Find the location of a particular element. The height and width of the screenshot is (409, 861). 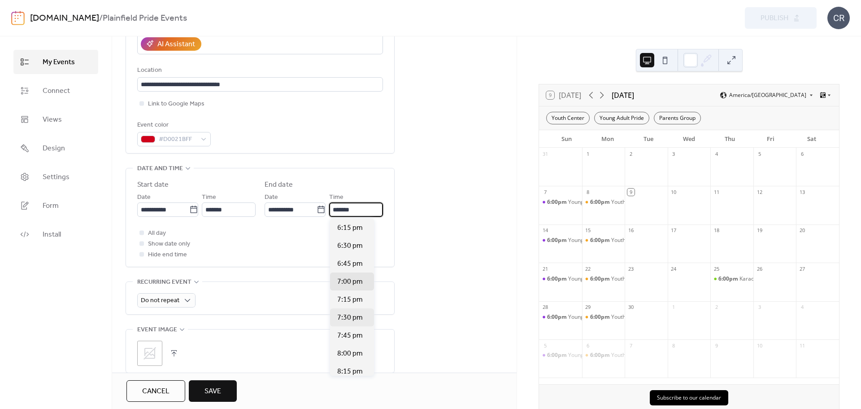

span: All day is located at coordinates (157, 233).